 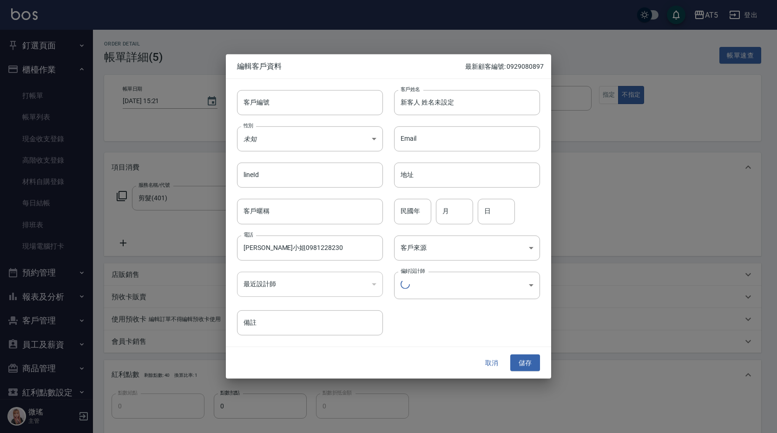 I want to click on button: 儲存, so click(x=525, y=363).